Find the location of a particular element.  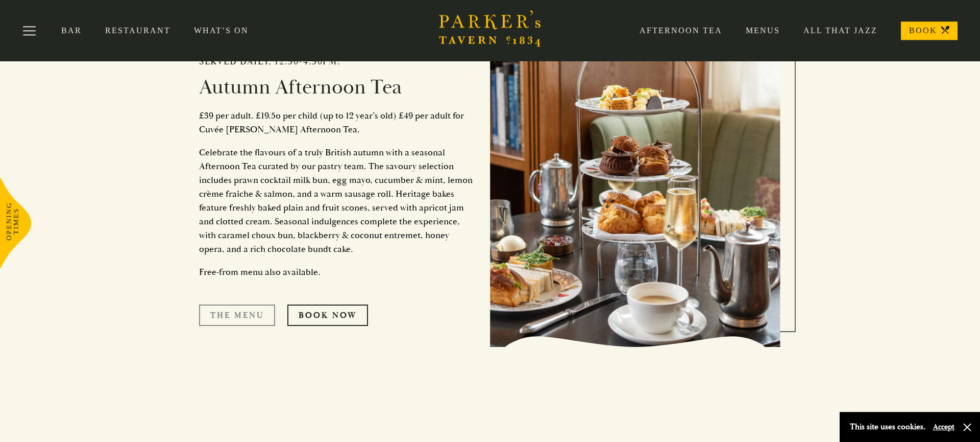

h2: Served daily, 12:30-4:30pm. is located at coordinates (337, 62).